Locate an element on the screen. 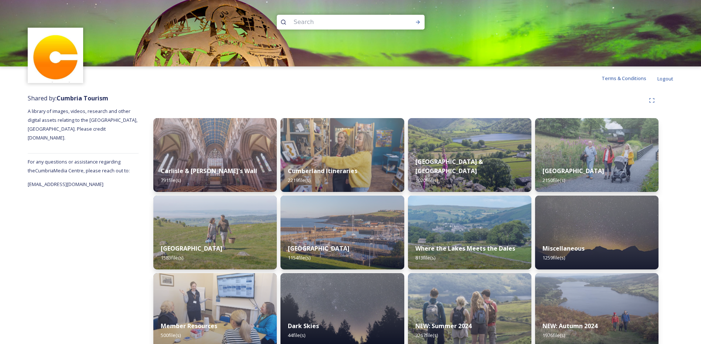 The width and height of the screenshot is (701, 344). span: 1976 file(s) is located at coordinates (554, 336).